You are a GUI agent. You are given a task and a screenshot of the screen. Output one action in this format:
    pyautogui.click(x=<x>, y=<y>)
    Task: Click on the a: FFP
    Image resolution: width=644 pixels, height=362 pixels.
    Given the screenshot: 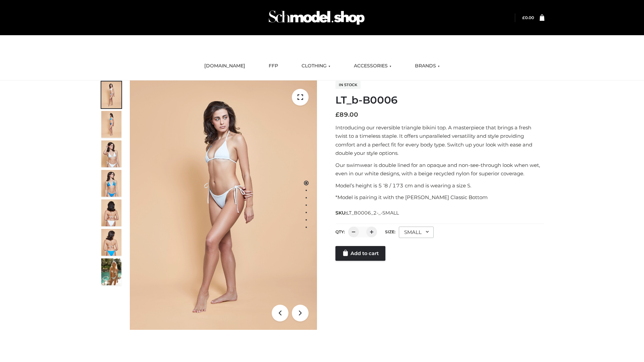 What is the action you would take?
    pyautogui.click(x=274, y=66)
    